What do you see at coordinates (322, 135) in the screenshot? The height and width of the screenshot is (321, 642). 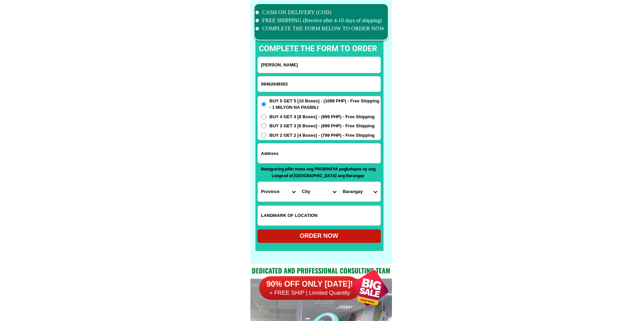 I see `span: BUY 2 GET 2 [4 Boxes] - (799 PHP) - Free Shipping` at bounding box center [322, 135].